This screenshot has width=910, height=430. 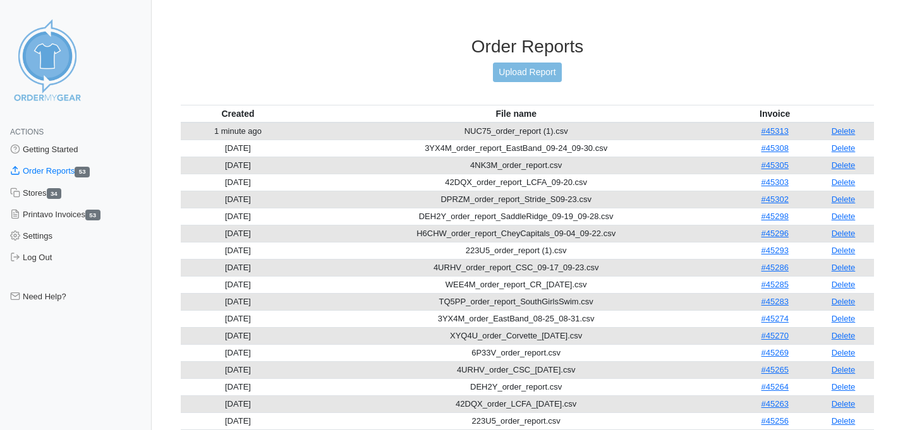 What do you see at coordinates (775, 199) in the screenshot?
I see `a: #45302` at bounding box center [775, 199].